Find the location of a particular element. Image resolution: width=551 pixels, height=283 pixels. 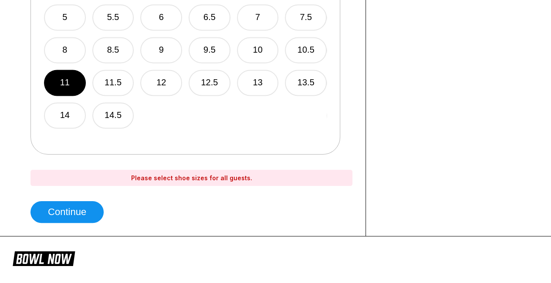

button: 11.5 is located at coordinates (113, 83).